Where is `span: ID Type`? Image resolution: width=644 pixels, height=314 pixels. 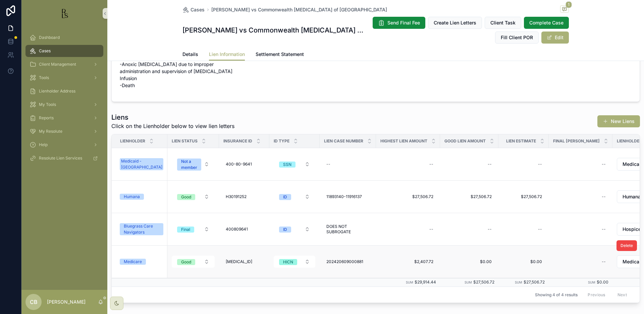
span: ID Type is located at coordinates (281, 141).